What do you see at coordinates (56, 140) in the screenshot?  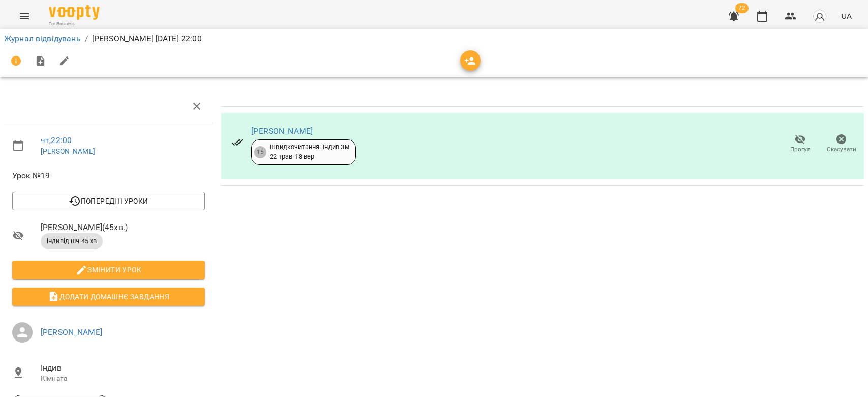 I see `a: чт , 22:00` at bounding box center [56, 140].